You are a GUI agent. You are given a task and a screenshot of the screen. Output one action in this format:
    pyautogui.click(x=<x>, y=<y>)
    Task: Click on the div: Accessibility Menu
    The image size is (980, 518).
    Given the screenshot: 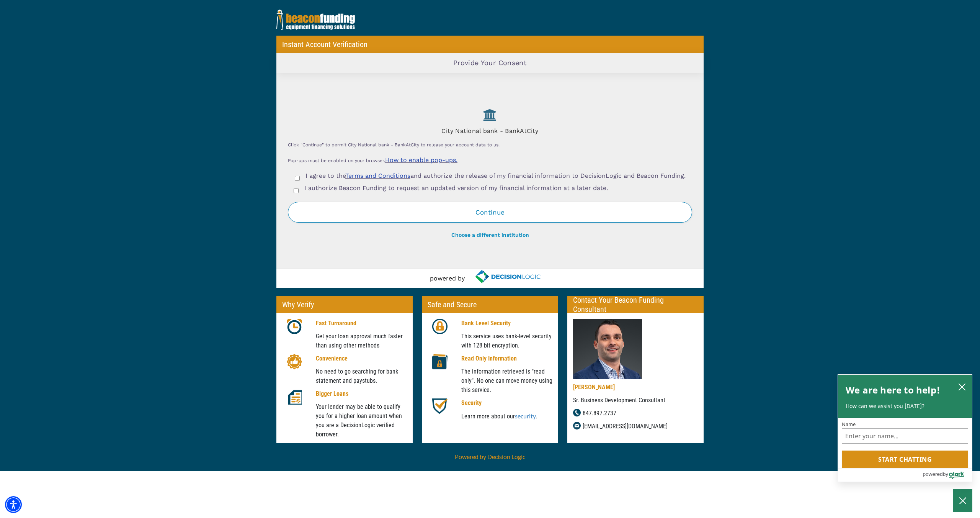 What is the action you would take?
    pyautogui.click(x=13, y=505)
    